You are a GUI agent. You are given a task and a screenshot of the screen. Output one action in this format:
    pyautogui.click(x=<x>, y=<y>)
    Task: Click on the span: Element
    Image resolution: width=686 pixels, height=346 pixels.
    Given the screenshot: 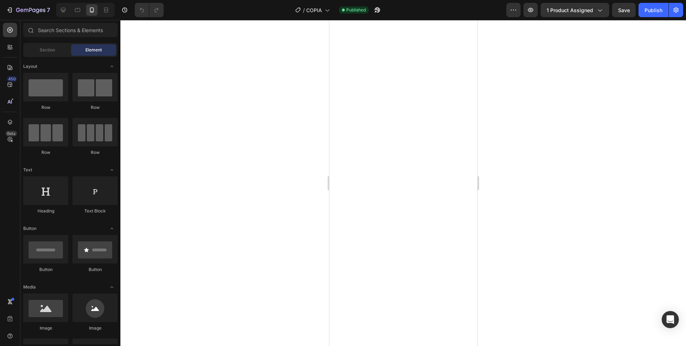 What is the action you would take?
    pyautogui.click(x=94, y=50)
    